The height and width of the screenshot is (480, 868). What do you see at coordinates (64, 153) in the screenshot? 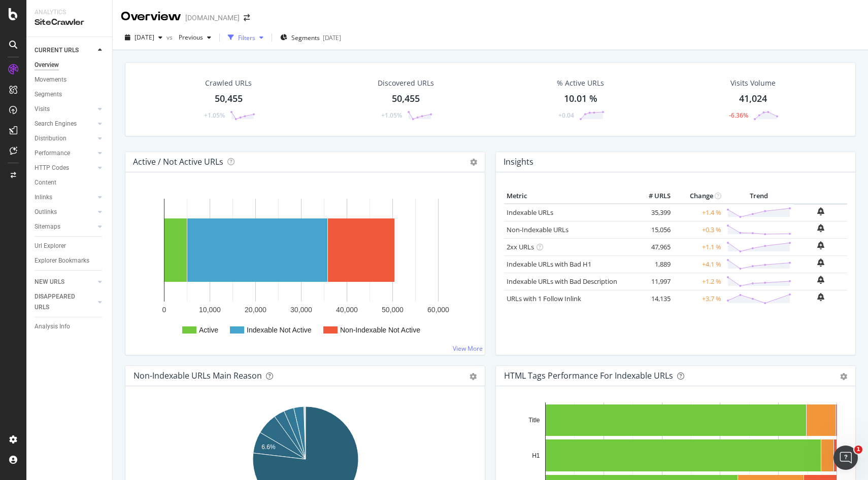
I see `a: Performance` at bounding box center [64, 153].